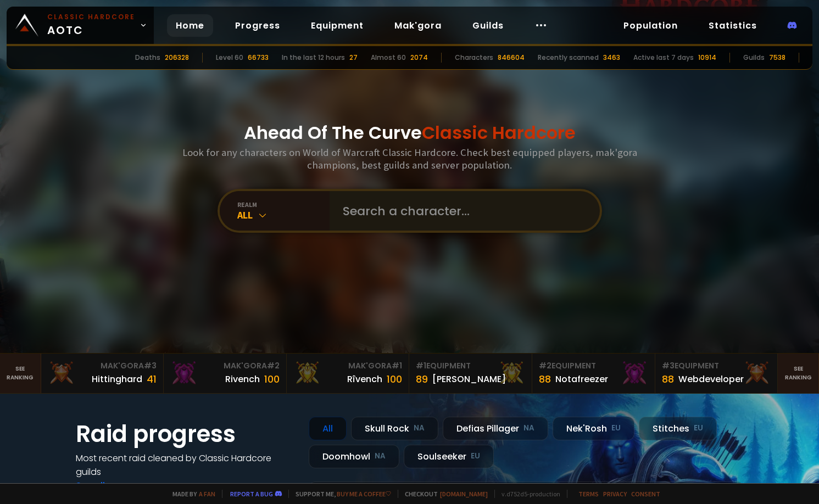 The image size is (819, 504). I want to click on span: AOTC, so click(91, 25).